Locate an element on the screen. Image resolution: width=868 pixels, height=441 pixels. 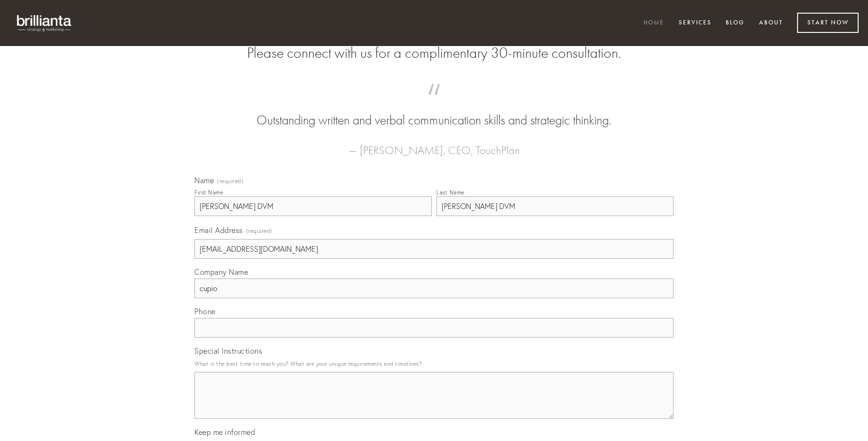
div: Last Name is located at coordinates (451, 192).